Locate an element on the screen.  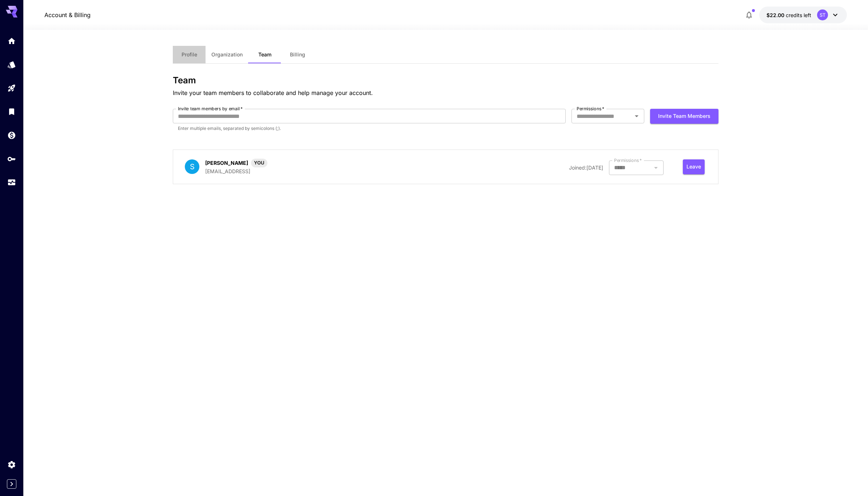
span: YOU is located at coordinates (259, 163).